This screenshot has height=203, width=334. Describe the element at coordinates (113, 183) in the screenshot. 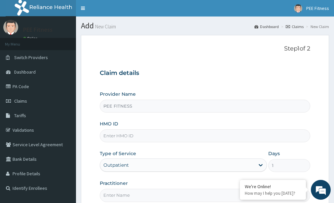

I see `label: Practitioner` at that location.